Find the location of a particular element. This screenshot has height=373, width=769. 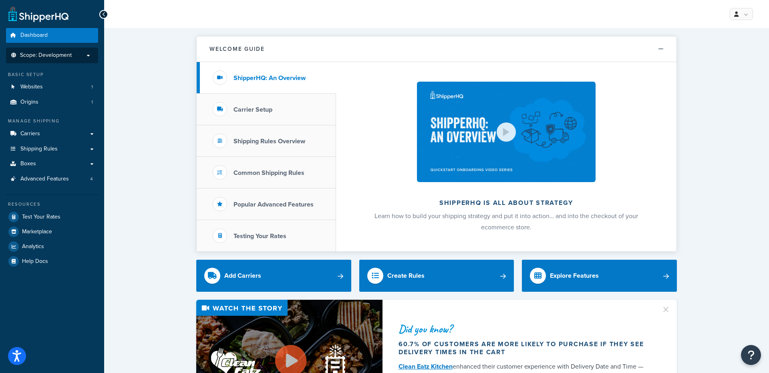

div: 60.7% of customers are more likely to purchase if they see delivery times in the cart is located at coordinates (525, 349).